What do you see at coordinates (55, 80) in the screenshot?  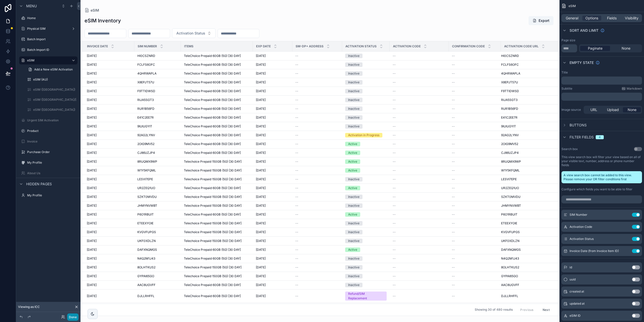 I see `label: eSIM (AU)` at bounding box center [55, 80].